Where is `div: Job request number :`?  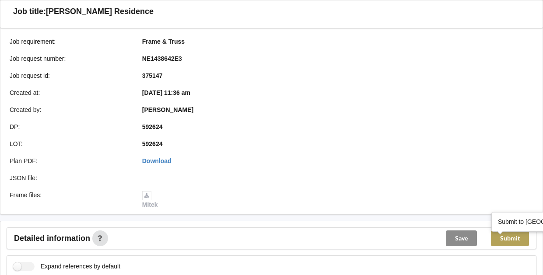
div: Job request number : is located at coordinates (70, 59).